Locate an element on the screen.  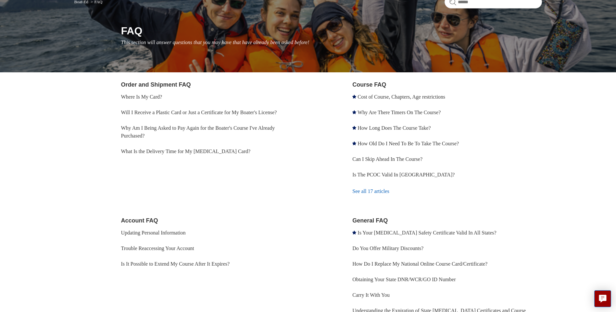
a: How Long Does The Course Take? is located at coordinates (394, 128).